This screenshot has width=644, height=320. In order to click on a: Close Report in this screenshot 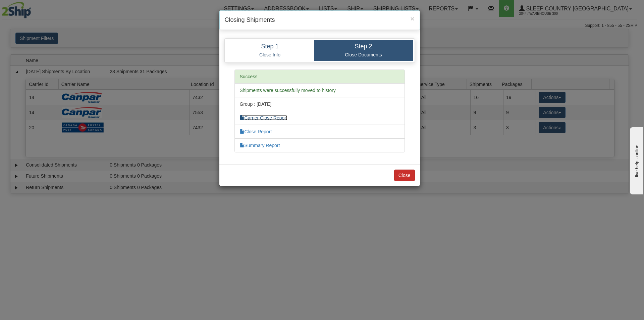, I will do `click(256, 132)`.